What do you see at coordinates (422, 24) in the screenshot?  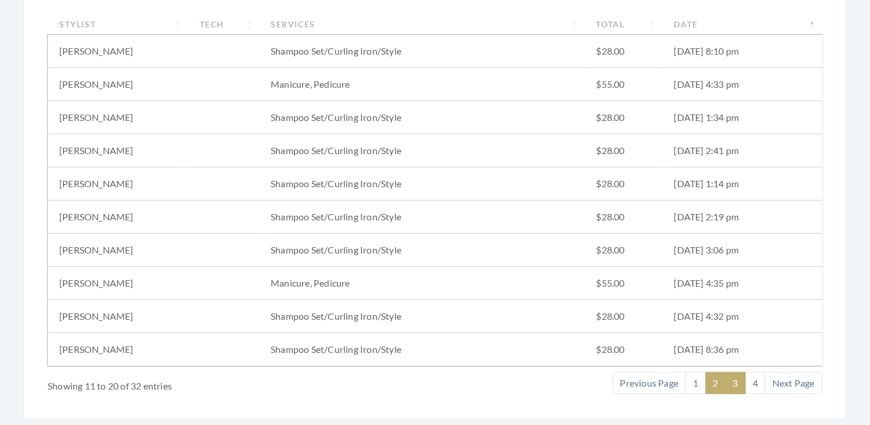 I see `th: Services: activate to sort column ascending` at bounding box center [422, 24].